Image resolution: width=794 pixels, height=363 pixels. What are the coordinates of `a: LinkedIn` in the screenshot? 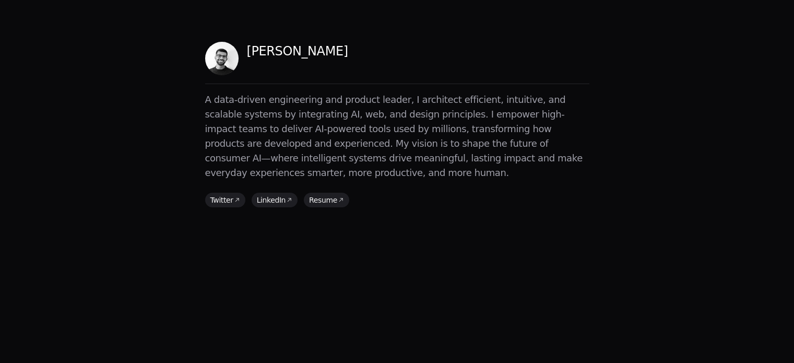 It's located at (275, 200).